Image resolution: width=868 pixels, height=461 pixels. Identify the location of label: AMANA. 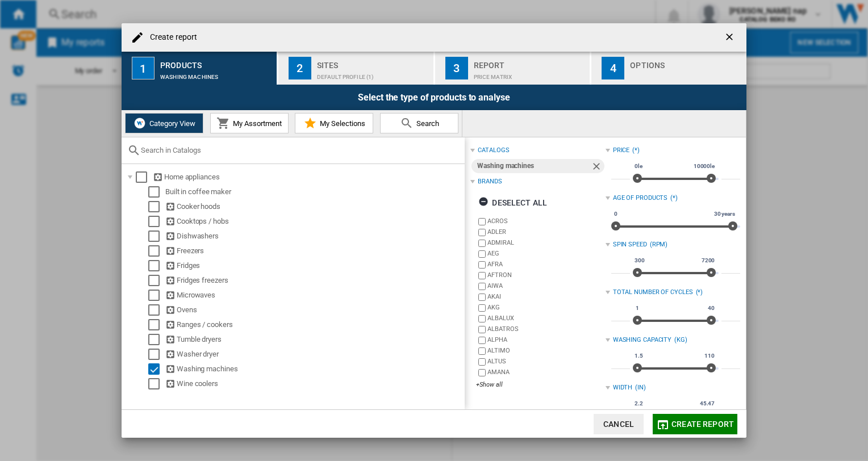
(545, 373).